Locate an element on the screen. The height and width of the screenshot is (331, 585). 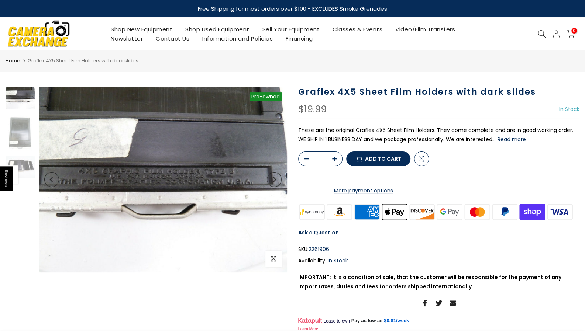
div: $19.99 is located at coordinates (312, 110).